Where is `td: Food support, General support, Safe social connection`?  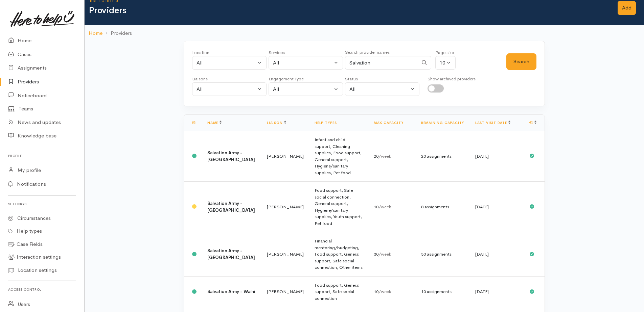
td: Food support, General support, Safe social connection is located at coordinates (338, 292).